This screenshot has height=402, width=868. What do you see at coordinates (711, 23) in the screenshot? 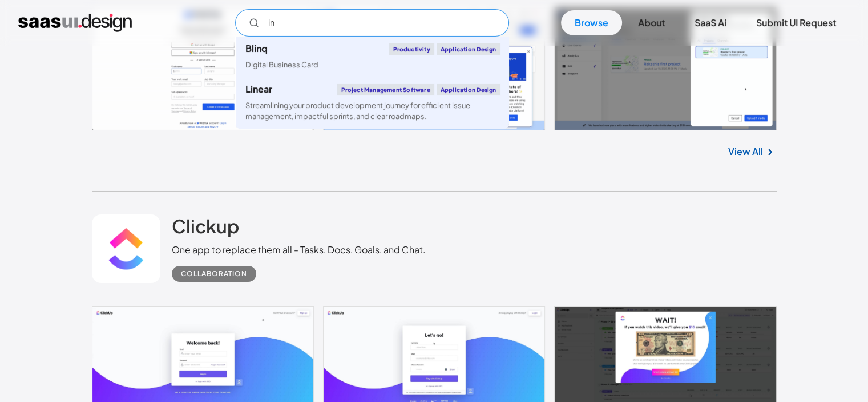
I see `a: SaaS Ai` at bounding box center [711, 23].